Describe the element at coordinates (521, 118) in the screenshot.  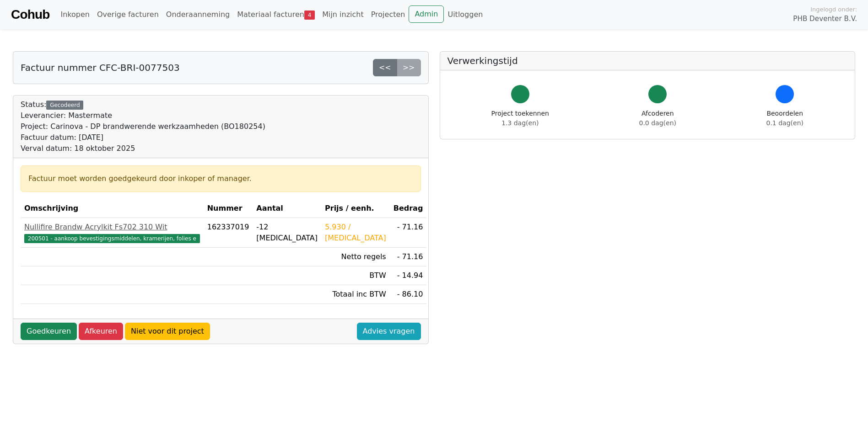
I see `div: Project toekennen` at that location.